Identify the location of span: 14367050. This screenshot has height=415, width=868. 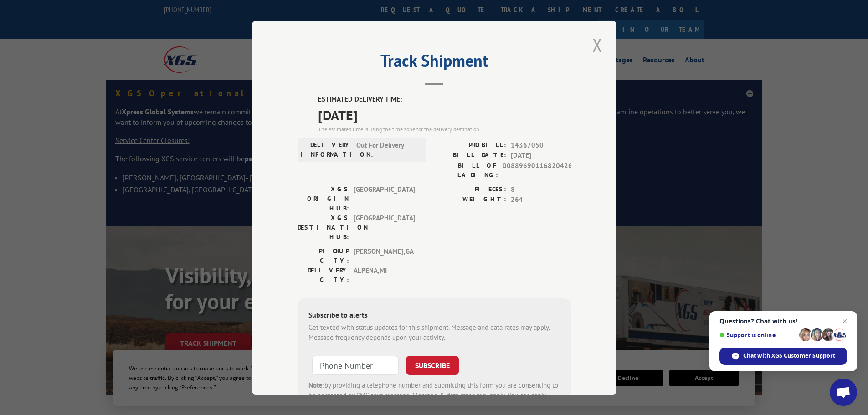
(540, 145).